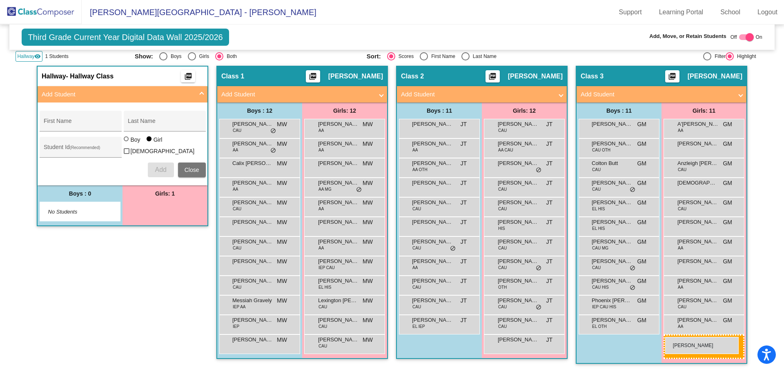 Image resolution: width=784 pixels, height=372 pixels. Describe the element at coordinates (599, 326) in the screenshot. I see `span: EL OTH` at that location.